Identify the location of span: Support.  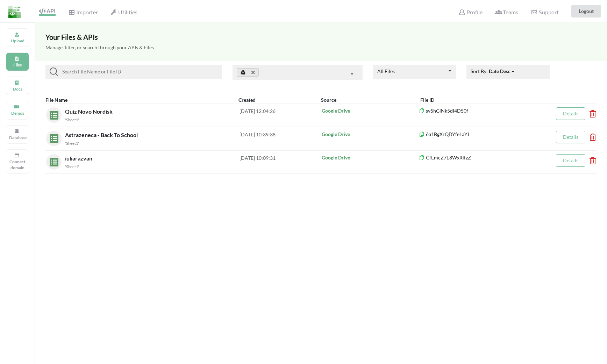
(544, 12).